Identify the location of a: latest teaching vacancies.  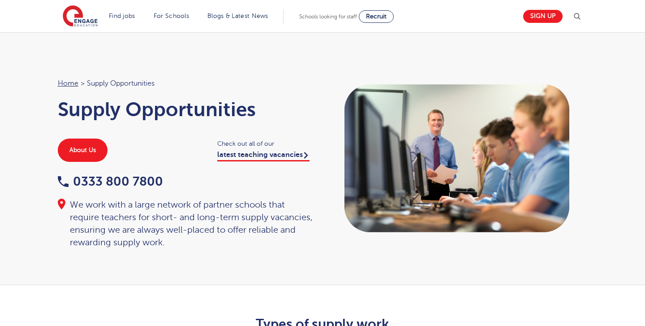
(263, 156).